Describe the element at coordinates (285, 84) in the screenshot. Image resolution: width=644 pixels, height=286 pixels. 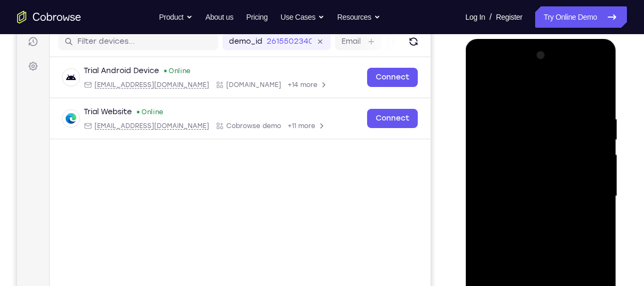
I see `span: +14 more` at that location.